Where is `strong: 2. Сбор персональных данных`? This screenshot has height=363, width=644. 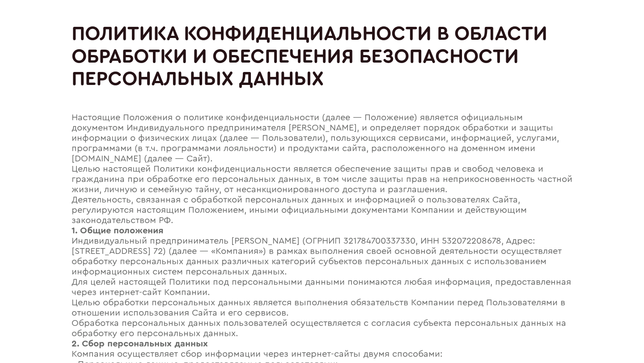
strong: 2. Сбор персональных данных is located at coordinates (139, 344).